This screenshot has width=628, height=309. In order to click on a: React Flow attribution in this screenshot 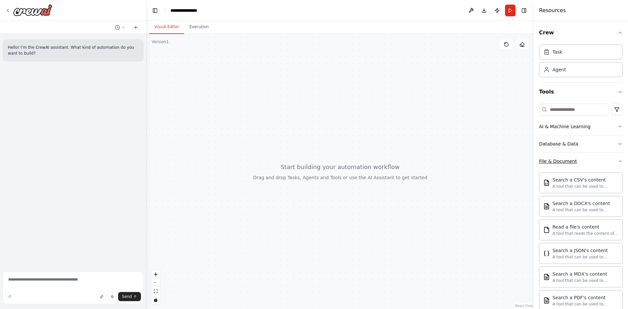, I will do `click(524, 306)`.